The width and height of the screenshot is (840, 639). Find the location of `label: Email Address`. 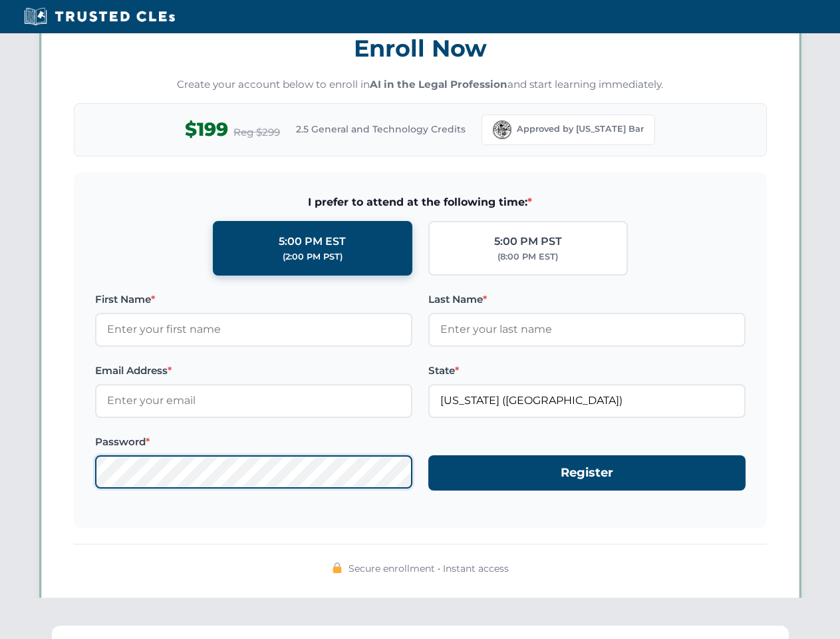

label: Email Address is located at coordinates (253, 371).